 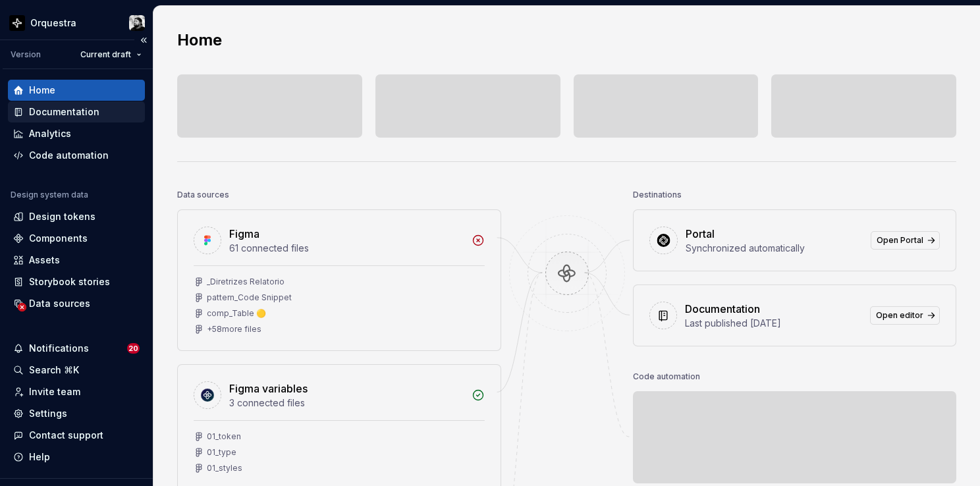 I want to click on a: Home, so click(x=77, y=90).